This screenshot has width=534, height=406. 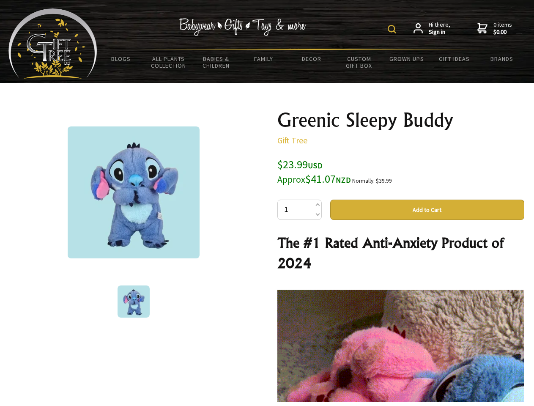 I want to click on span: $23.99 $41.07, so click(x=314, y=171).